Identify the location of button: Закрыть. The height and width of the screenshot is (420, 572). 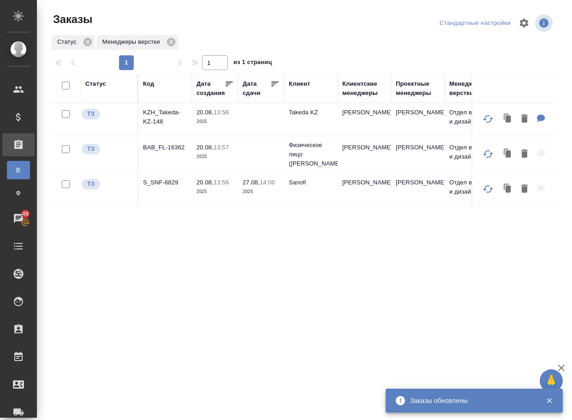
(549, 401).